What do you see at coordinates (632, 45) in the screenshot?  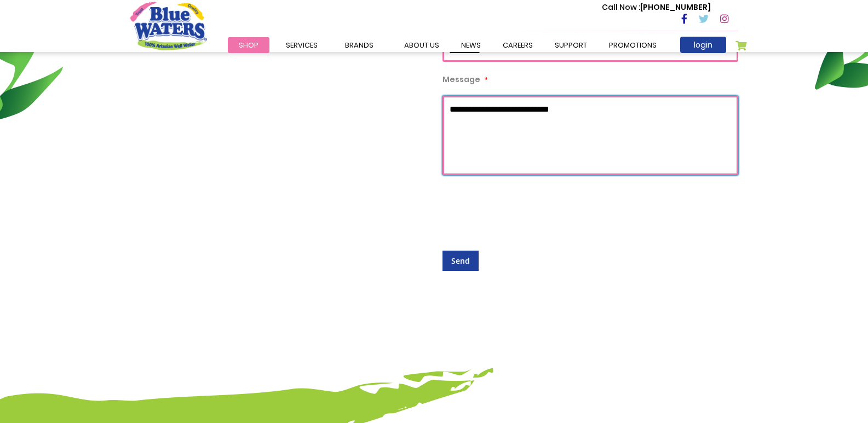 I see `a: Promotions` at bounding box center [632, 45].